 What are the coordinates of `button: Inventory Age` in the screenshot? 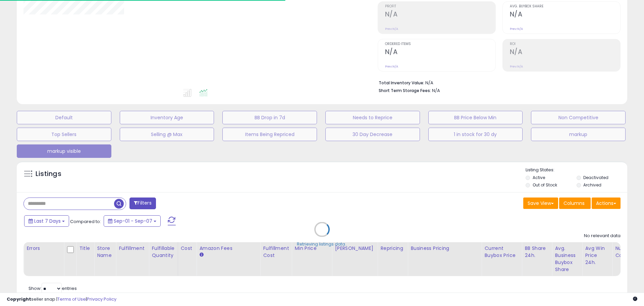 It's located at (167, 117).